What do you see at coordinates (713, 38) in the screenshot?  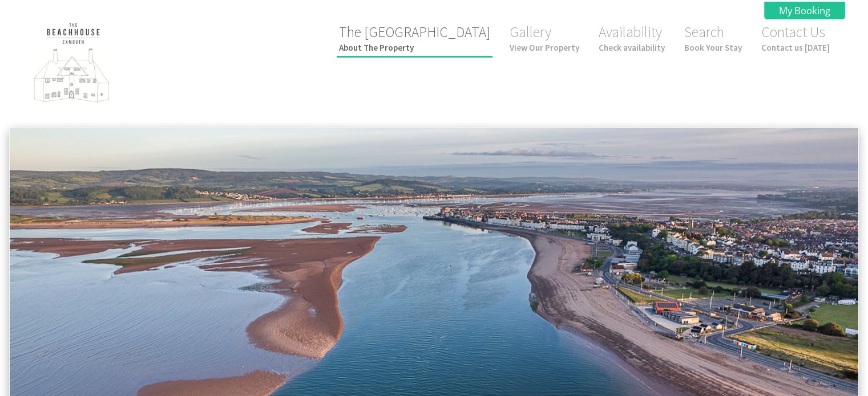 I see `a: SearchBook Your Stay` at bounding box center [713, 38].